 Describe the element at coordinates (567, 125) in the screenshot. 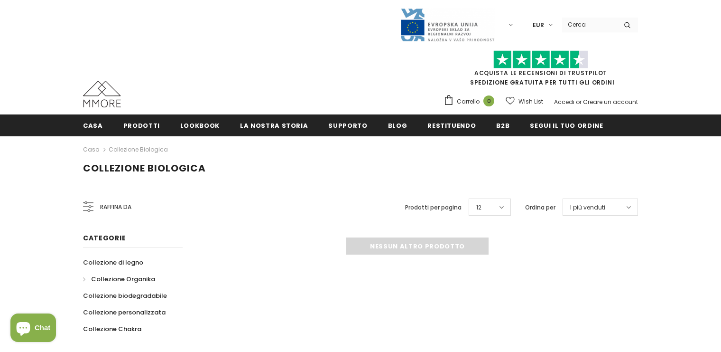

I see `span: Segui il tuo ordine` at that location.